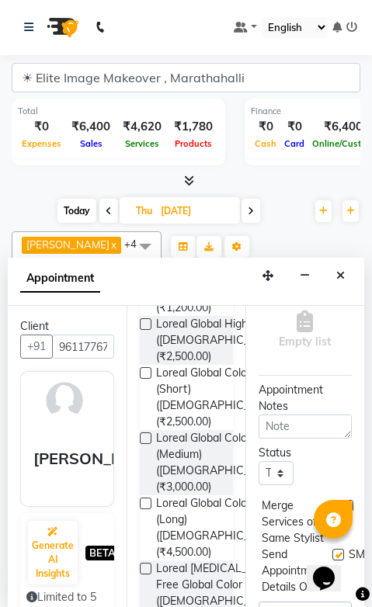  Describe the element at coordinates (142, 144) in the screenshot. I see `span: Services` at that location.